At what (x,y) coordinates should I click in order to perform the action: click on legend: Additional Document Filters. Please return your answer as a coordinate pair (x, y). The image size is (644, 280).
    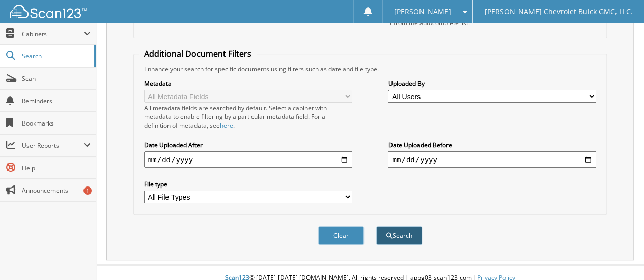
    Looking at the image, I should click on (198, 54).